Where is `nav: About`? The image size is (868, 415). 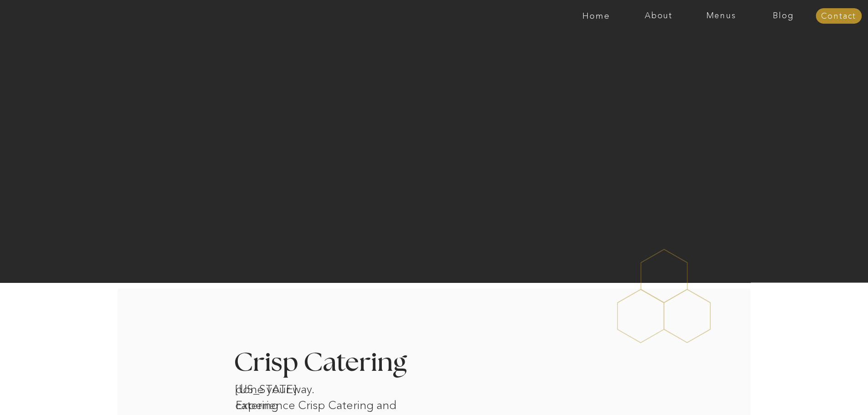 nav: About is located at coordinates (658, 16).